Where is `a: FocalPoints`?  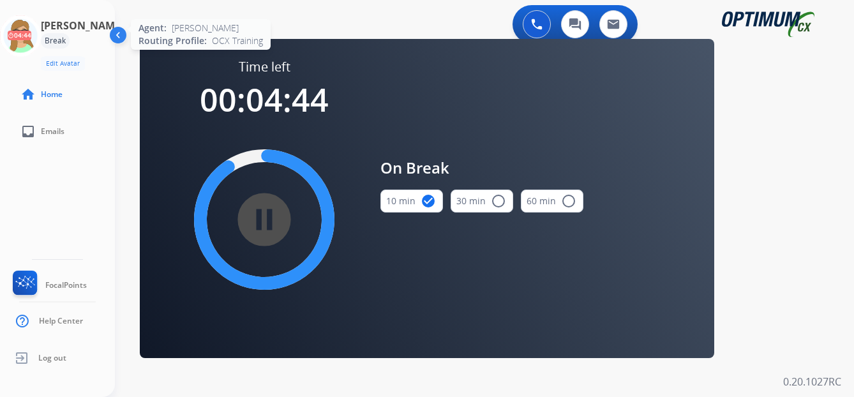
a: FocalPoints is located at coordinates (49, 285).